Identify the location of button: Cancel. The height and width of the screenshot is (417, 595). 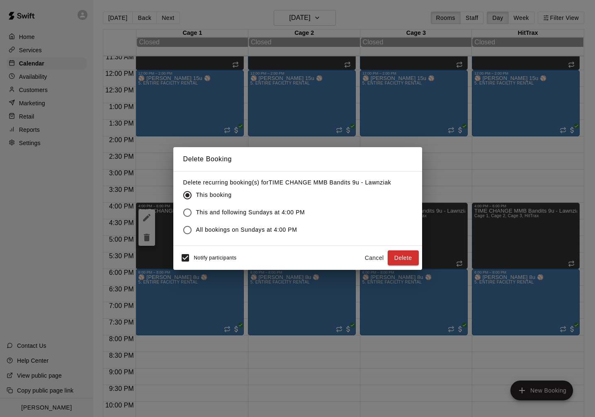
(375, 258).